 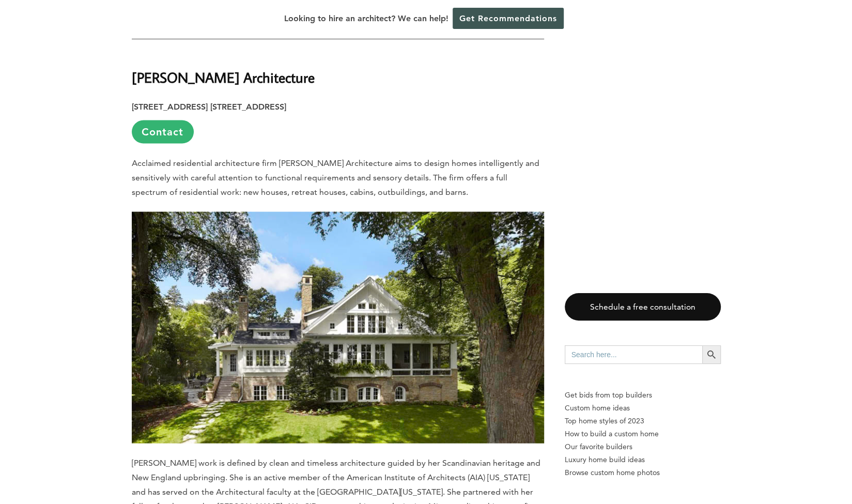 What do you see at coordinates (643, 472) in the screenshot?
I see `p: Browse custom home photos` at bounding box center [643, 472].